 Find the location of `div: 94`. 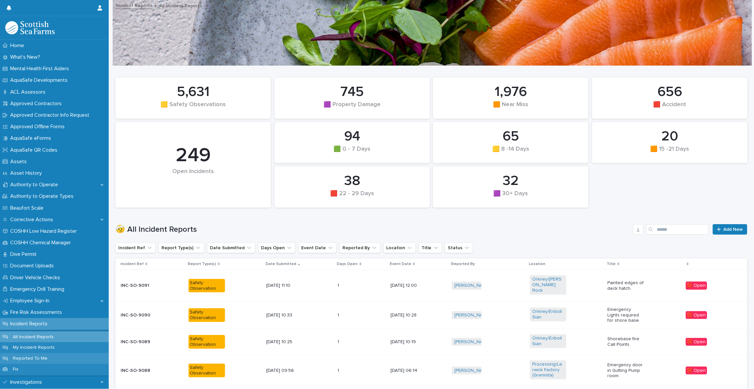

div: 94 is located at coordinates (352, 136).